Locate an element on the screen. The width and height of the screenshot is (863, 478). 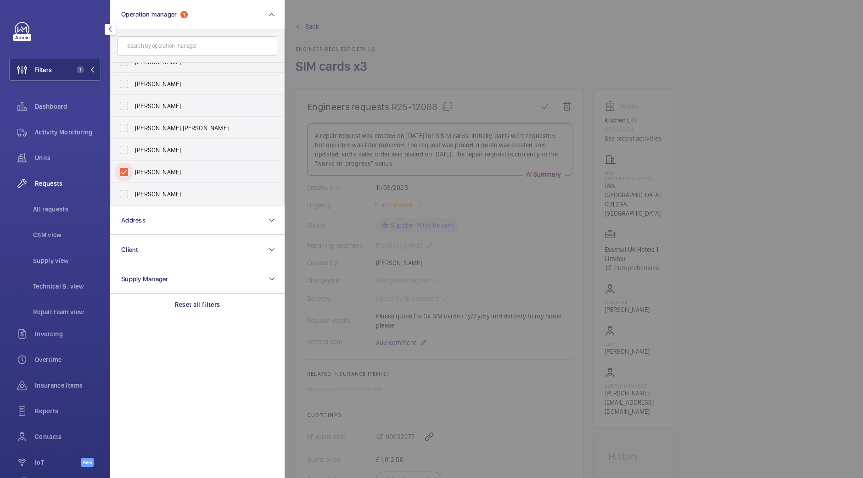
span: Contacts is located at coordinates (68, 437).